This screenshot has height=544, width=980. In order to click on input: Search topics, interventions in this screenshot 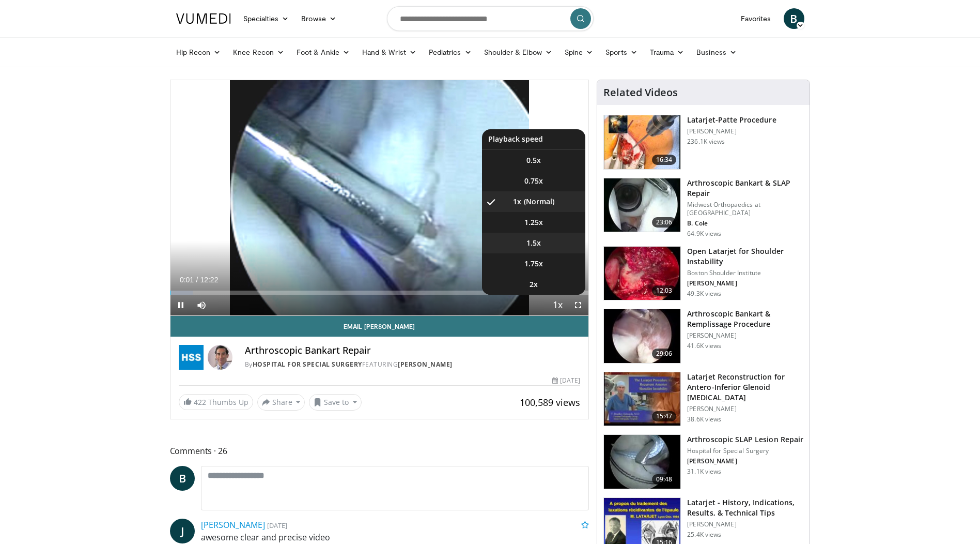, I will do `click(490, 18)`.